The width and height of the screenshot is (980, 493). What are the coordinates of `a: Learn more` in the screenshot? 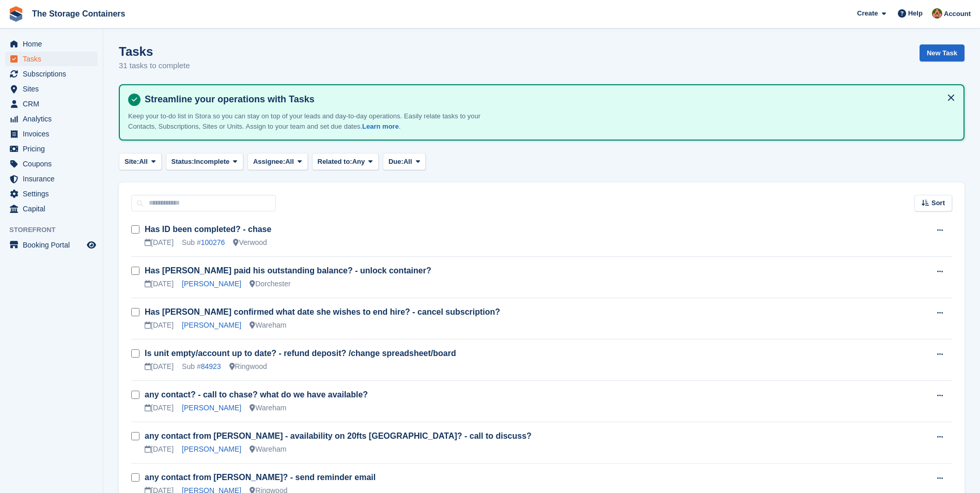 It's located at (380, 126).